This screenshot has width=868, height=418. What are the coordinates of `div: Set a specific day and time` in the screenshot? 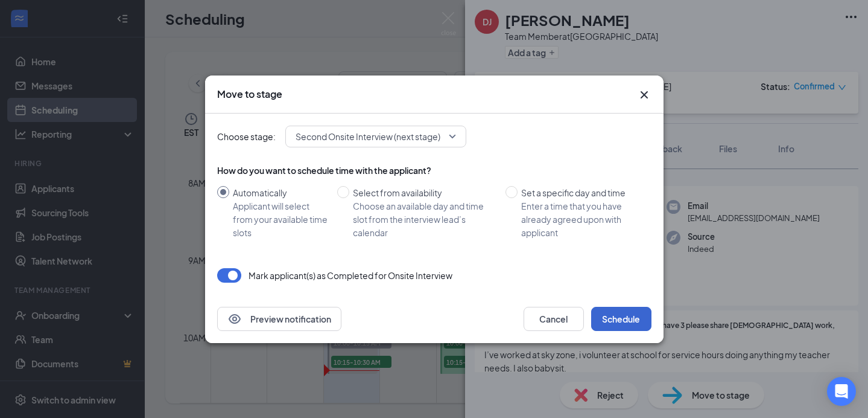 It's located at (581, 192).